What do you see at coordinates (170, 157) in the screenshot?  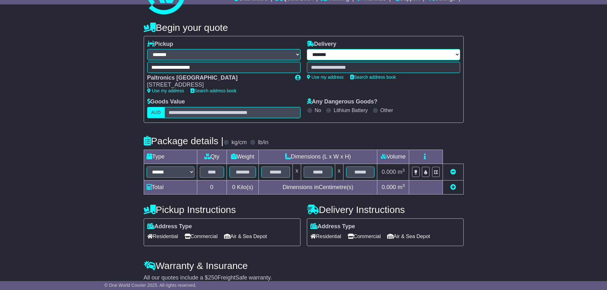 I see `td: Type` at bounding box center [170, 157].